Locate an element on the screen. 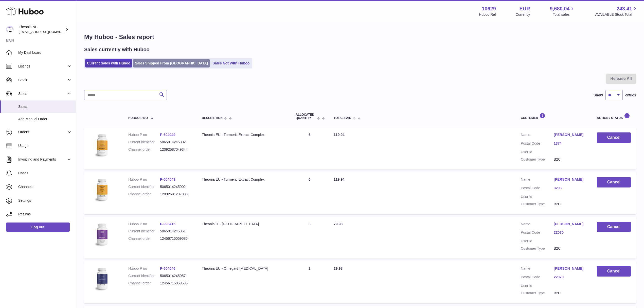  a: 3203 is located at coordinates (570, 188).